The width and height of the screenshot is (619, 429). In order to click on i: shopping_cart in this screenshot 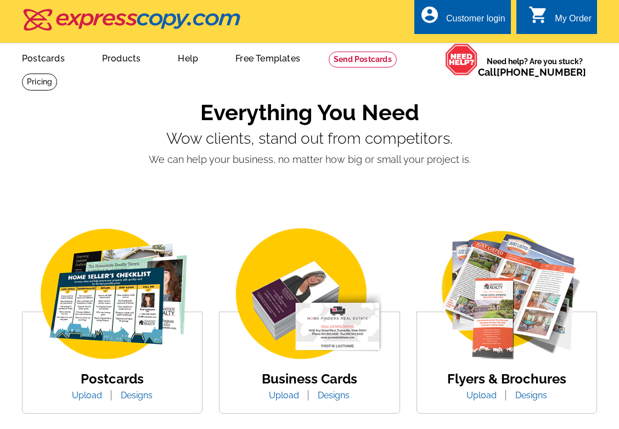, I will do `click(538, 15)`.